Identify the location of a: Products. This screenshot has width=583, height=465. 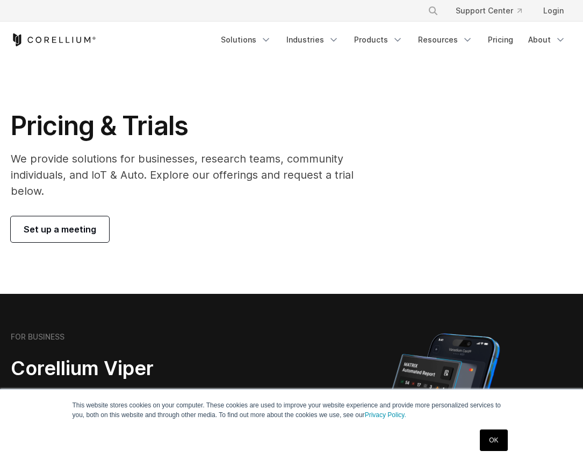
(379, 40).